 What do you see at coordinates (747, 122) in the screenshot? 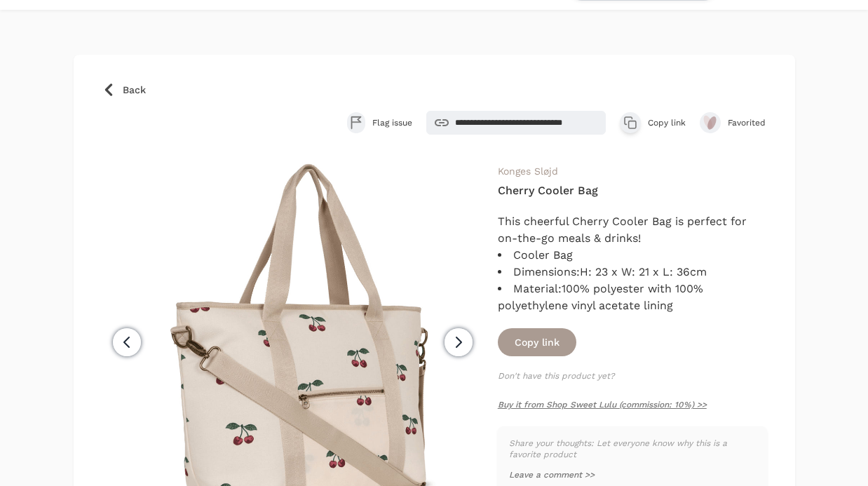
I see `span: Favorited` at bounding box center [747, 122].